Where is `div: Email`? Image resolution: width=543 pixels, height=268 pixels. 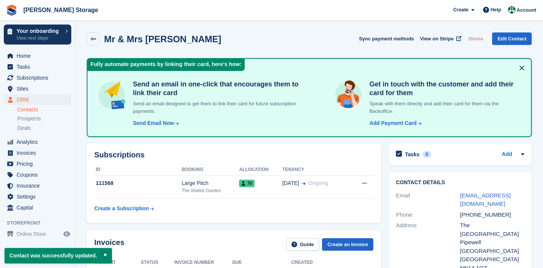 div: Email is located at coordinates (428, 199).